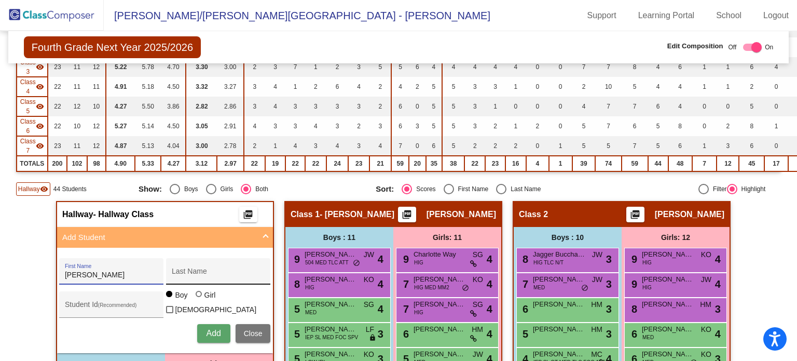 The width and height of the screenshot is (797, 361). What do you see at coordinates (148, 126) in the screenshot?
I see `td: 5.14` at bounding box center [148, 126].